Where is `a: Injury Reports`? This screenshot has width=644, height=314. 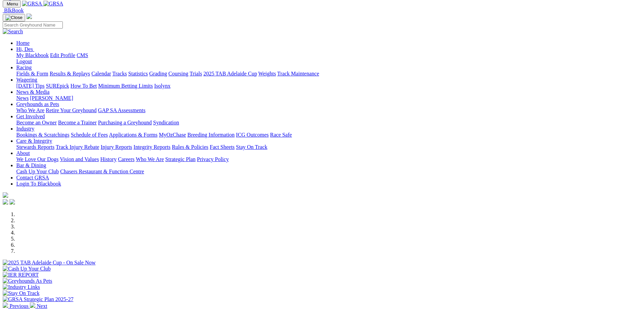
a: Injury Reports is located at coordinates (116, 147).